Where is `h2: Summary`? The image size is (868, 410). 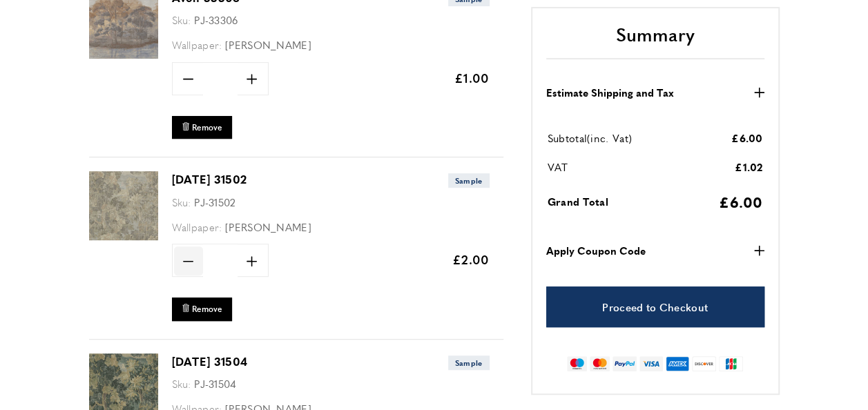 h2: Summary is located at coordinates (656, 41).